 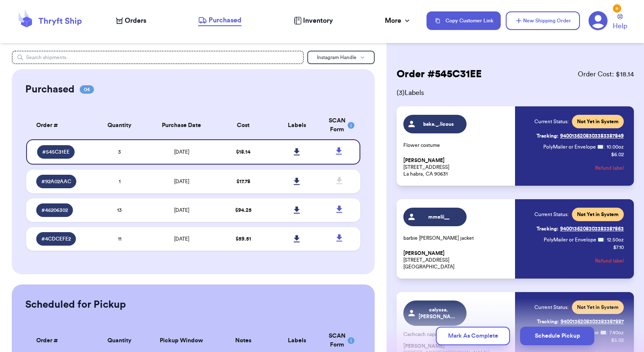 I want to click on th: Purchase Date, so click(x=181, y=125).